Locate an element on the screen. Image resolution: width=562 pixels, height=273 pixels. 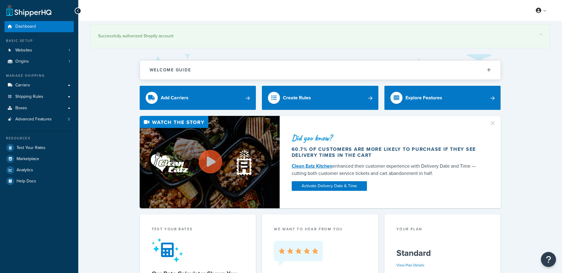
span: Help Docs is located at coordinates (26, 181).